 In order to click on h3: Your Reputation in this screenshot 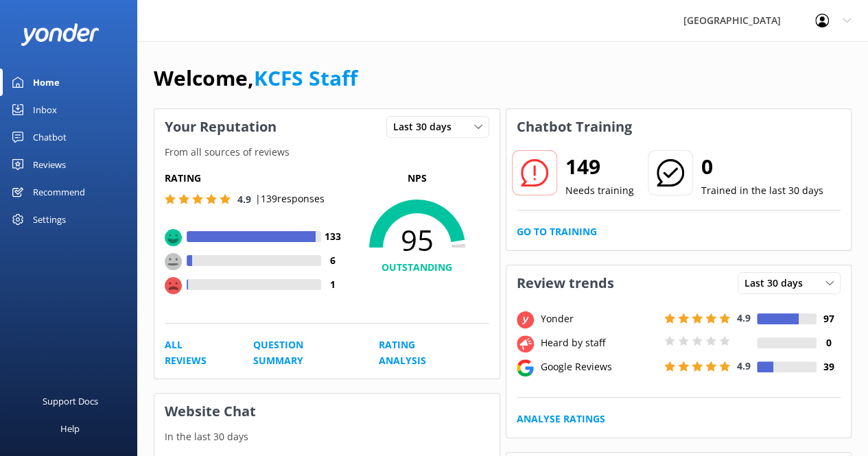, I will do `click(220, 127)`.